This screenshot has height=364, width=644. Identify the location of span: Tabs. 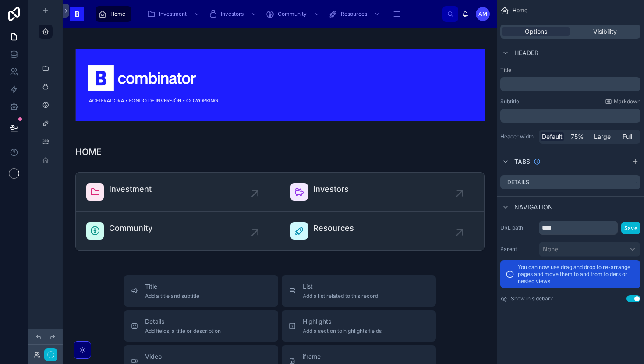
(522, 162).